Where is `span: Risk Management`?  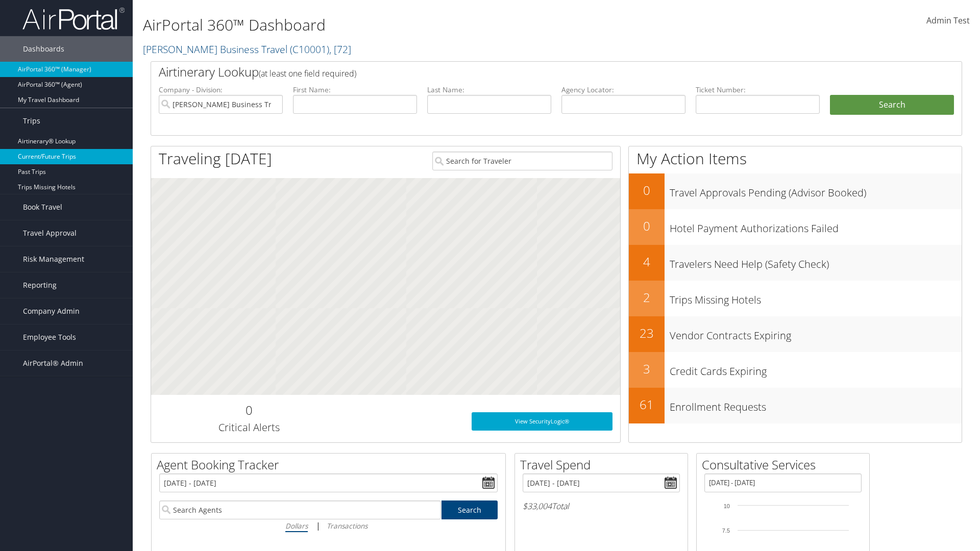
span: Risk Management is located at coordinates (54, 259).